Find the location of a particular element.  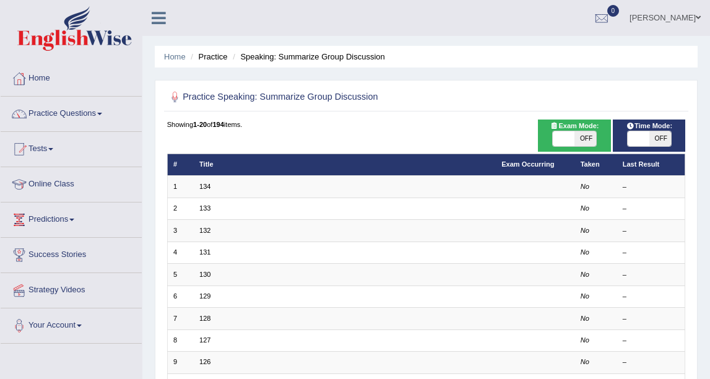

li: Speaking: Summarize Group Discussion is located at coordinates (307, 56).